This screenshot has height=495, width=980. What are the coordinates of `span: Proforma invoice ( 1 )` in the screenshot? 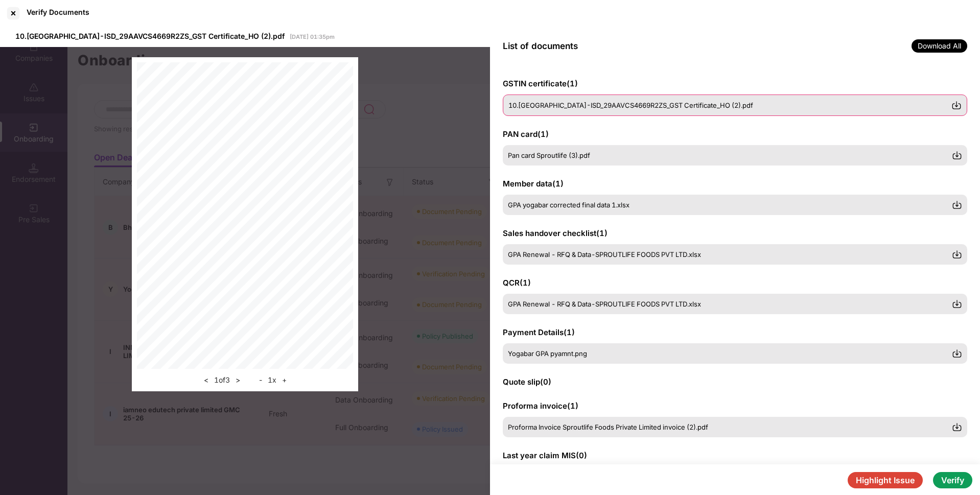 It's located at (541, 406).